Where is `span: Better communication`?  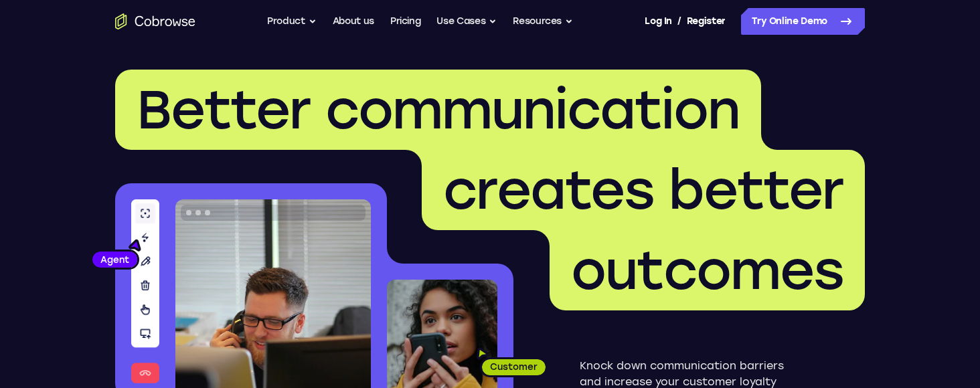
span: Better communication is located at coordinates (437, 110).